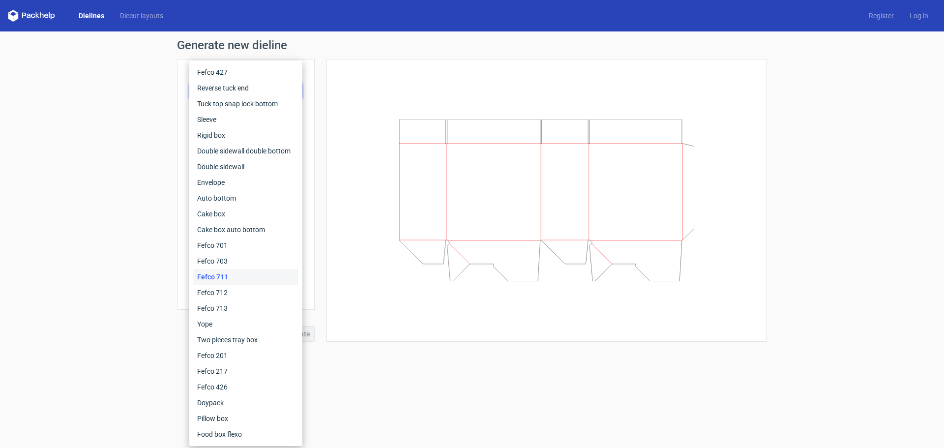 This screenshot has height=448, width=944. I want to click on h1: Generate new dieline, so click(472, 45).